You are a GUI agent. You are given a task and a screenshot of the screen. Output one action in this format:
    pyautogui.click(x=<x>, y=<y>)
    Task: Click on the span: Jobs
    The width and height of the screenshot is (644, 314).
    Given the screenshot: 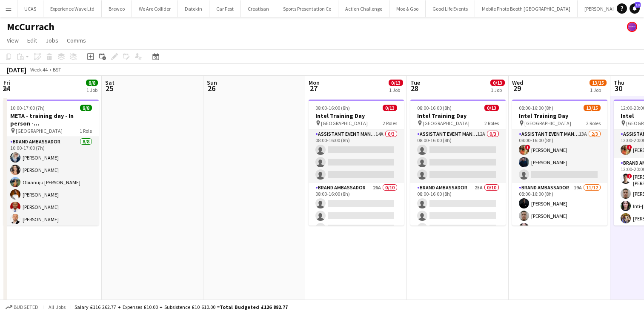 What is the action you would take?
    pyautogui.click(x=52, y=40)
    